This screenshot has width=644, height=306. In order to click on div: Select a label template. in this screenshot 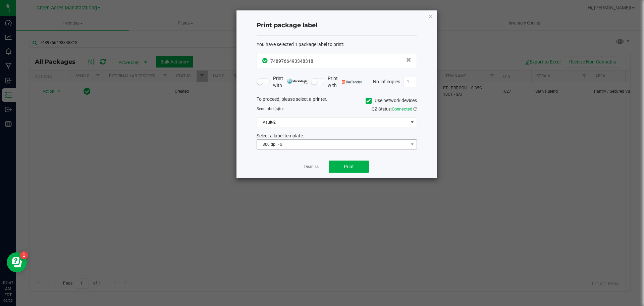, I will do `click(337, 136)`.